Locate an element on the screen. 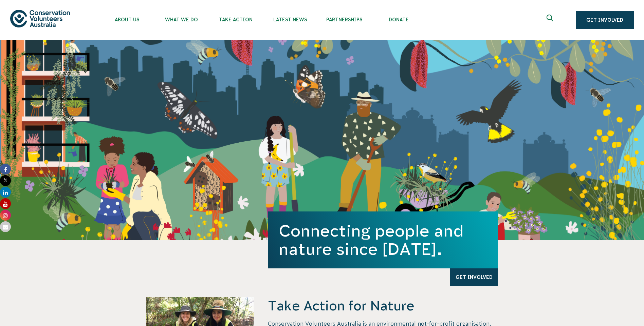  h4: Take Action for Nature is located at coordinates (383, 306).